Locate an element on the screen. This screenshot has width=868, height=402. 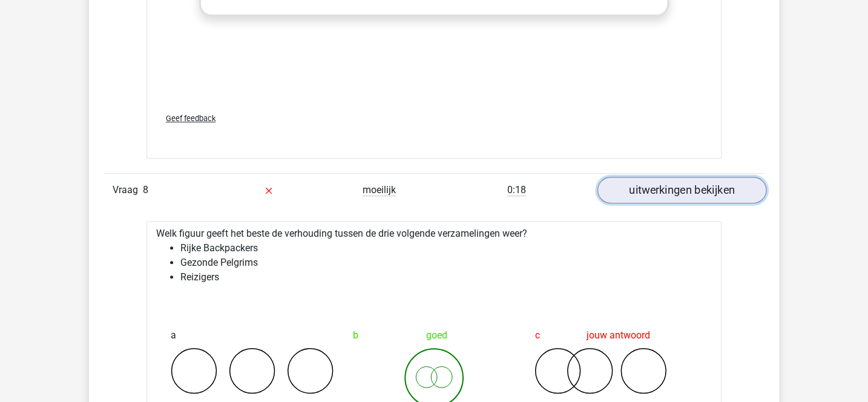
span: b is located at coordinates (356, 335).